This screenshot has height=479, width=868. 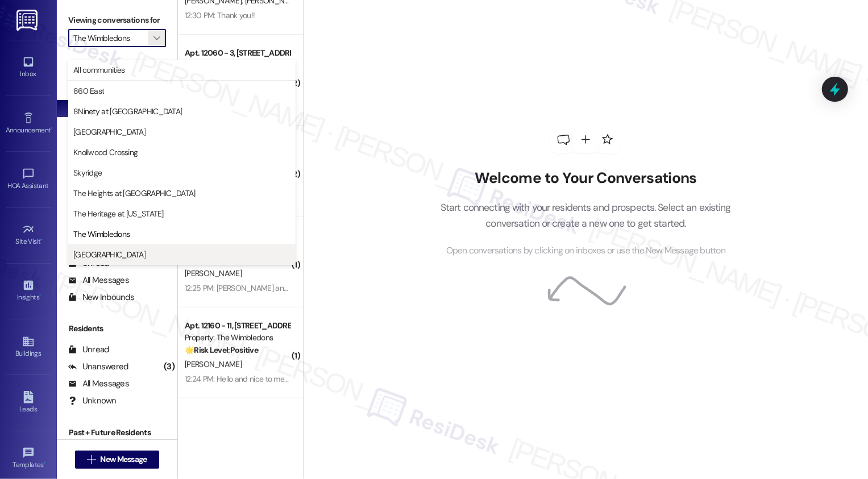 What do you see at coordinates (88, 91) in the screenshot?
I see `span: 860 East` at bounding box center [88, 91].